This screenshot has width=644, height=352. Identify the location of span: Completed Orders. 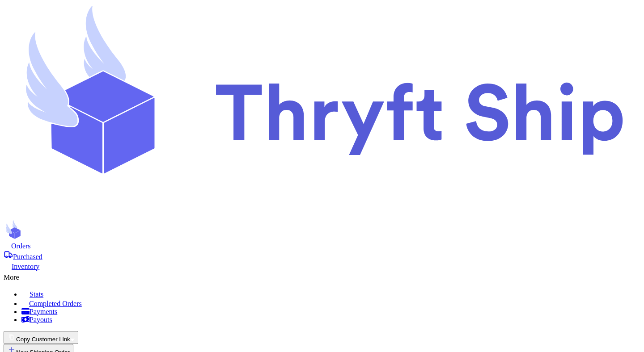
(55, 303).